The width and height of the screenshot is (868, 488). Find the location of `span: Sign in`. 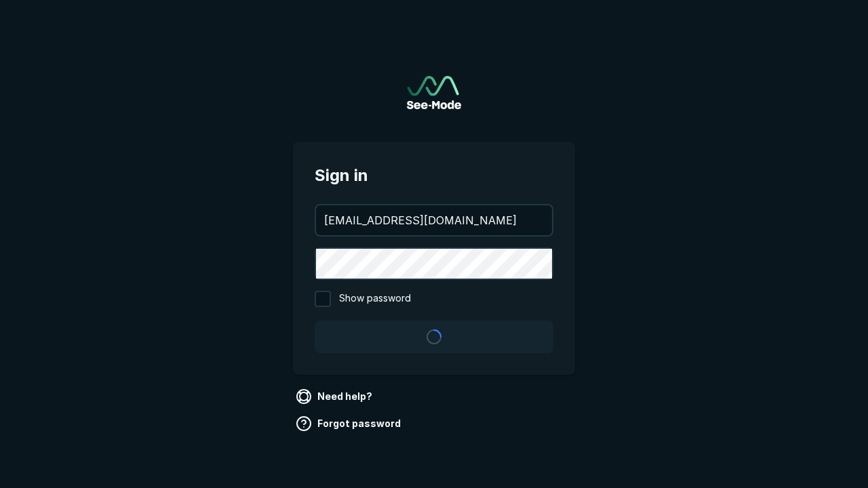

span: Sign in is located at coordinates (434, 175).